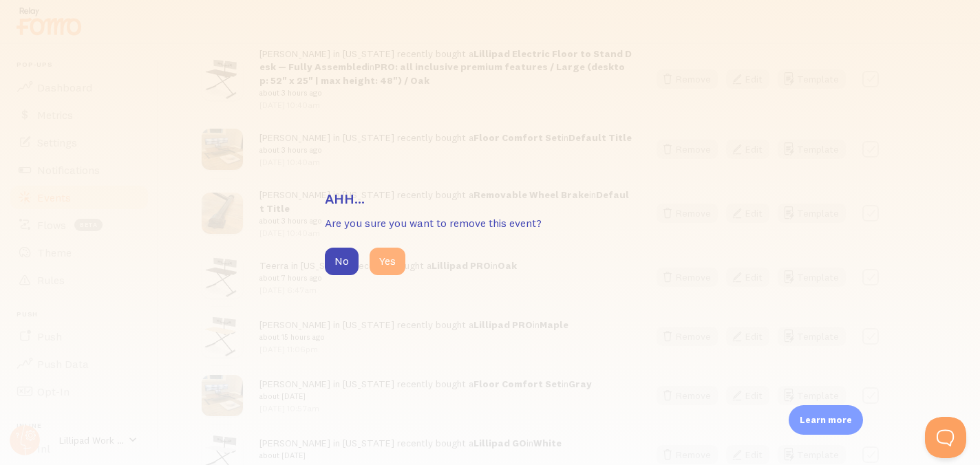  Describe the element at coordinates (490, 199) in the screenshot. I see `h3: Ahh...` at that location.